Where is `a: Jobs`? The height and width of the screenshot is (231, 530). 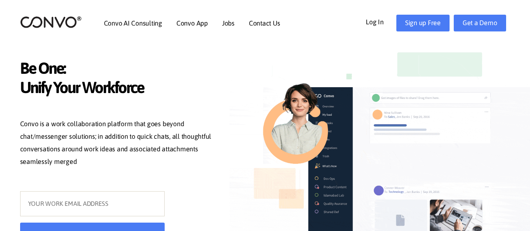 a: Jobs is located at coordinates (228, 23).